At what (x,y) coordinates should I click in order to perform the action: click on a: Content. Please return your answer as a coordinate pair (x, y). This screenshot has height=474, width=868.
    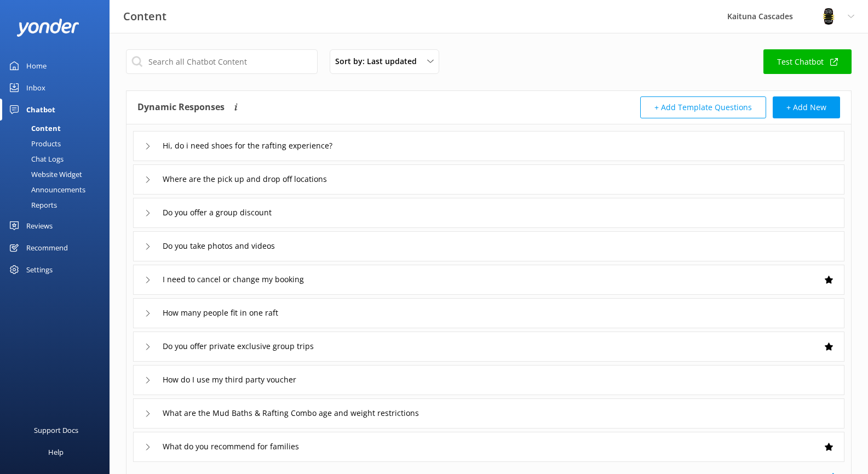
    Looking at the image, I should click on (58, 128).